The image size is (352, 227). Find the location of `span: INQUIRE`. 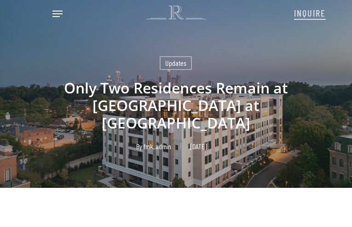

span: INQUIRE is located at coordinates (309, 13).